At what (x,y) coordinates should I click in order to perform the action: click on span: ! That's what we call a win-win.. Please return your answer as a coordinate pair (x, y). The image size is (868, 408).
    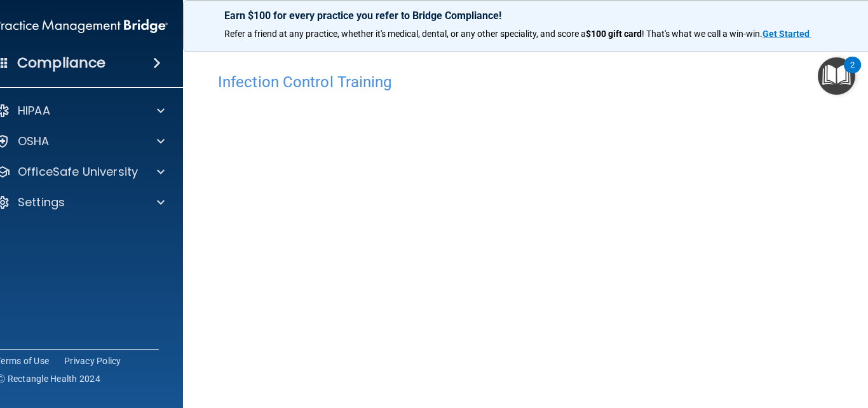
    Looking at the image, I should click on (702, 34).